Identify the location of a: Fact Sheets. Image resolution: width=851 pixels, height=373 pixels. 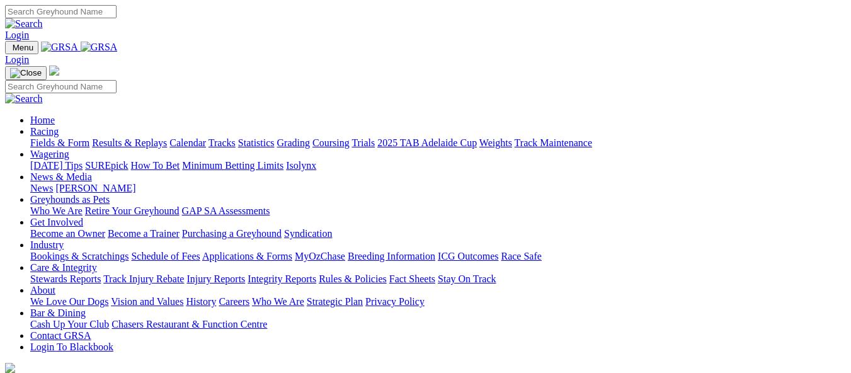
(412, 278).